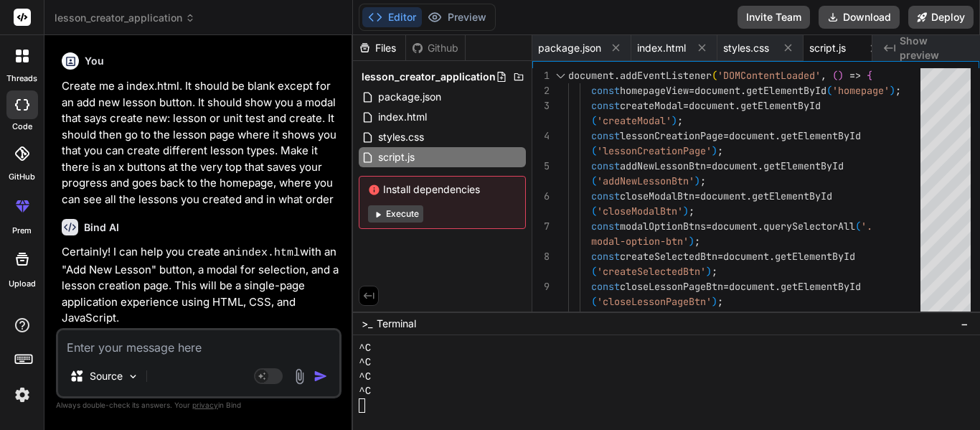  I want to click on span: createModal, so click(652, 106).